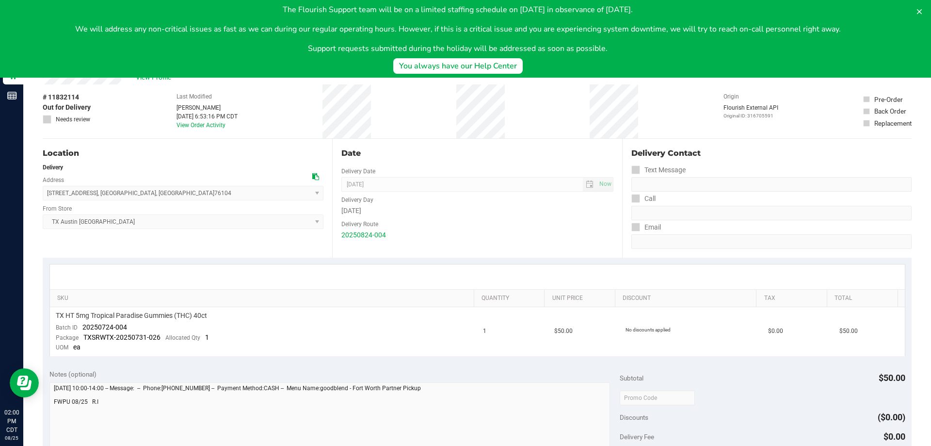 Image resolution: width=931 pixels, height=446 pixels. I want to click on label: Email, so click(646, 227).